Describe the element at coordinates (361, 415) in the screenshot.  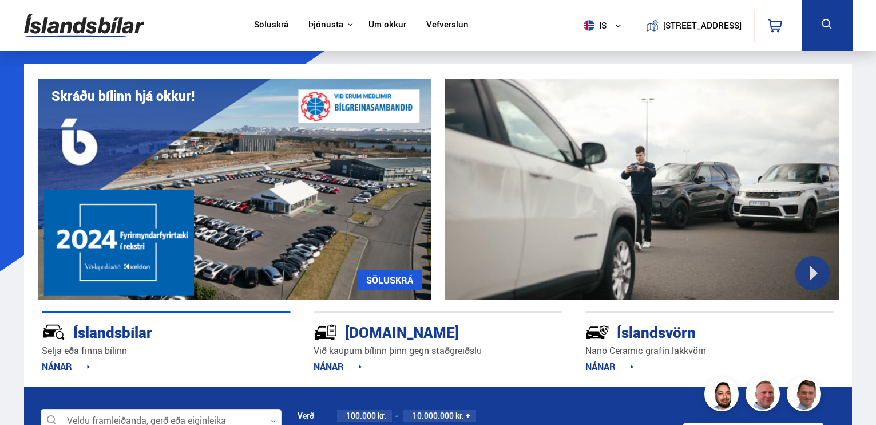
I see `span: 100.000` at that location.